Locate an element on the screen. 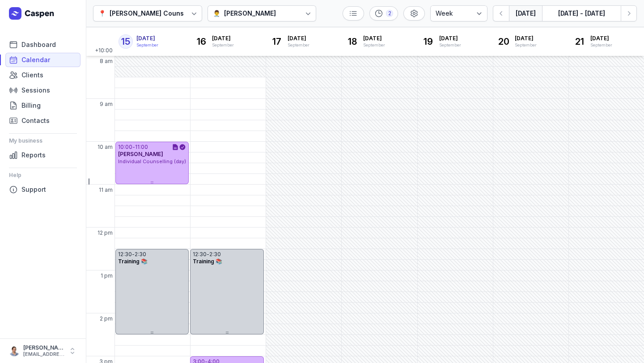 The height and width of the screenshot is (363, 644). div: 17 is located at coordinates (277, 42).